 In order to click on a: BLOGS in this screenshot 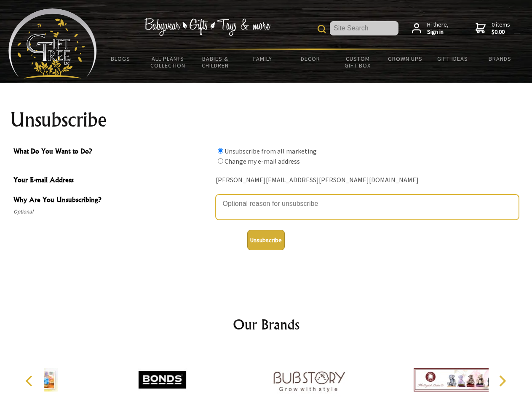, I will do `click(121, 59)`.